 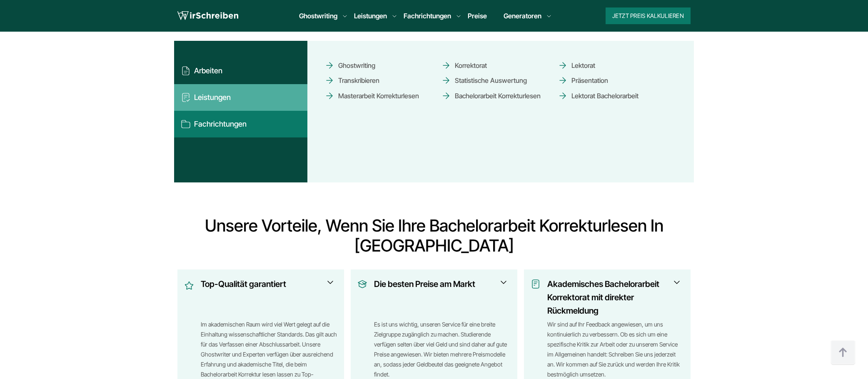 I want to click on a: Lektorat, so click(x=577, y=65).